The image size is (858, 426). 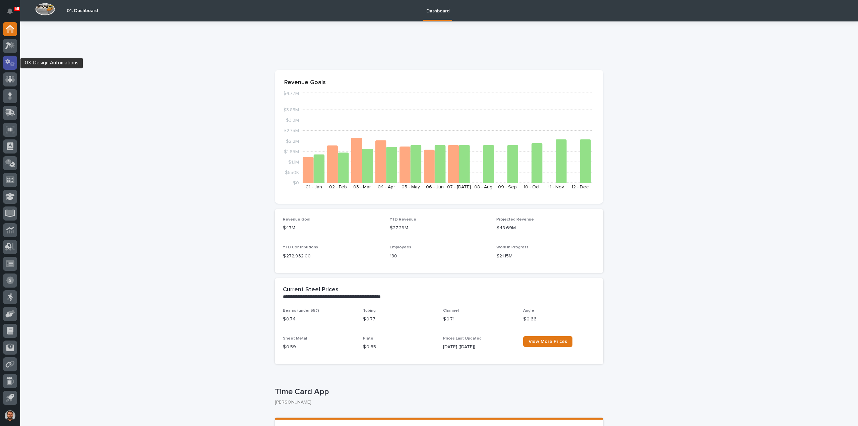 I want to click on p: Time Card App, so click(x=438, y=392).